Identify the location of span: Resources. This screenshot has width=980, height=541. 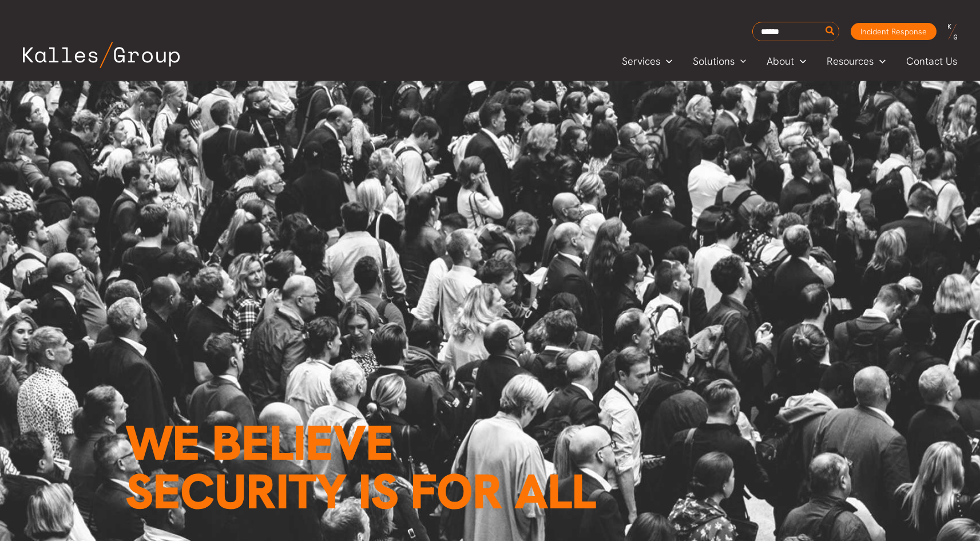
(850, 62).